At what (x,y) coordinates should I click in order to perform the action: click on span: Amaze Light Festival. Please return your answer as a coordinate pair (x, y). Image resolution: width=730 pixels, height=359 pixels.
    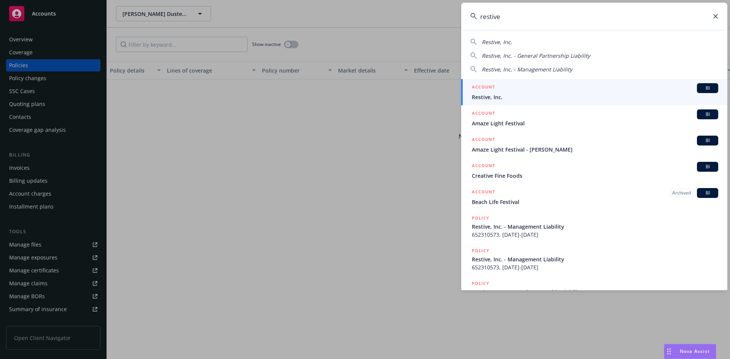
    Looking at the image, I should click on (595, 123).